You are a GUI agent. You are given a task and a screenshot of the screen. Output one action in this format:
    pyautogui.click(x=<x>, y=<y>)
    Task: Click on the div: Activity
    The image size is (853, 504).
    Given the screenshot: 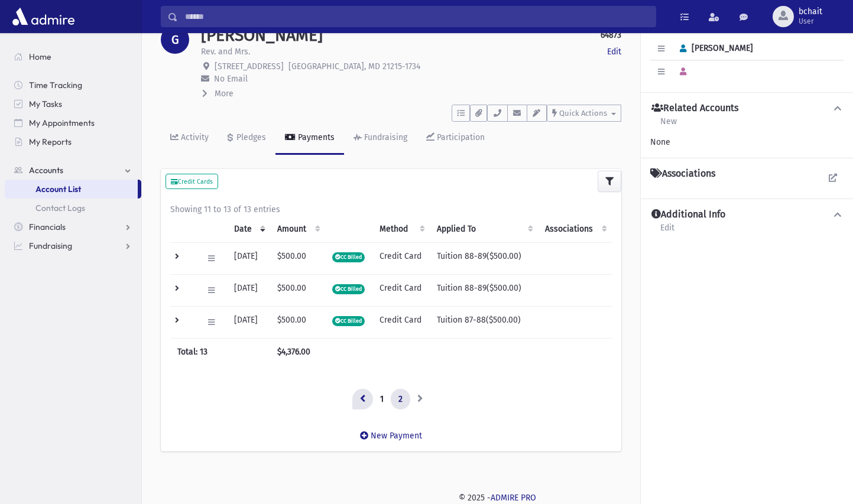 What is the action you would take?
    pyautogui.click(x=193, y=137)
    